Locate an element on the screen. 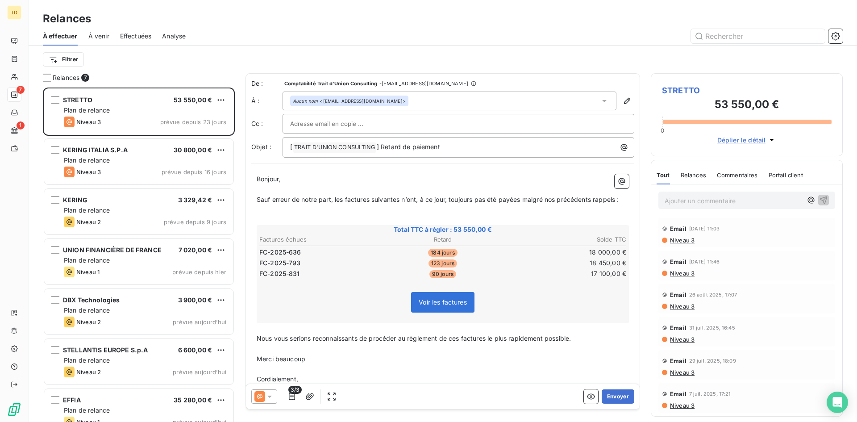 Image resolution: width=857 pixels, height=422 pixels. span: prévue depuis hier is located at coordinates (199, 272).